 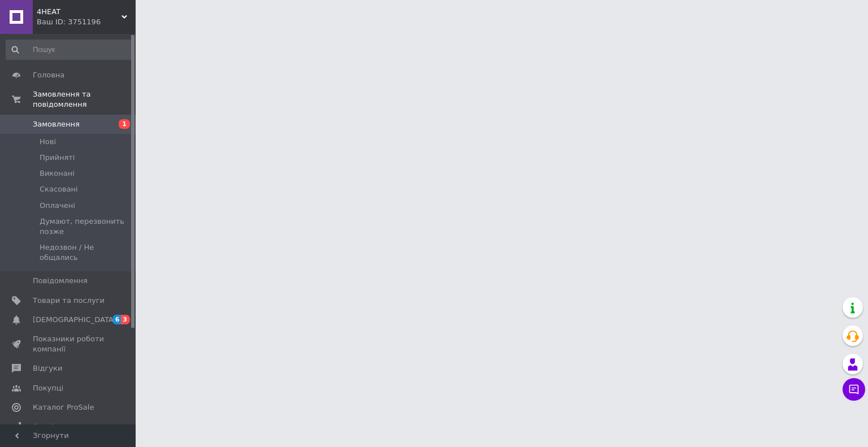 What do you see at coordinates (47, 142) in the screenshot?
I see `span: Нові` at bounding box center [47, 142].